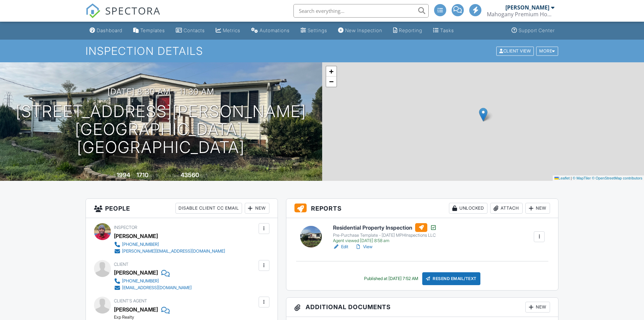  Describe the element at coordinates (173, 176) in the screenshot. I see `span: Lot Size` at that location.